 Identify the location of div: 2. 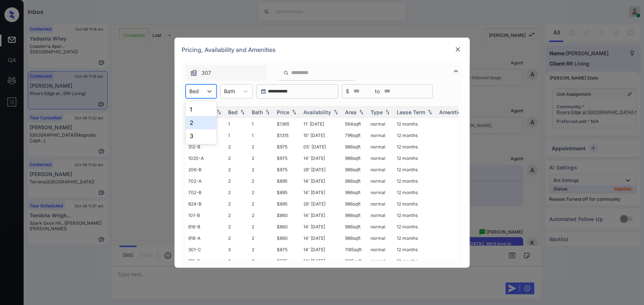
(201, 123).